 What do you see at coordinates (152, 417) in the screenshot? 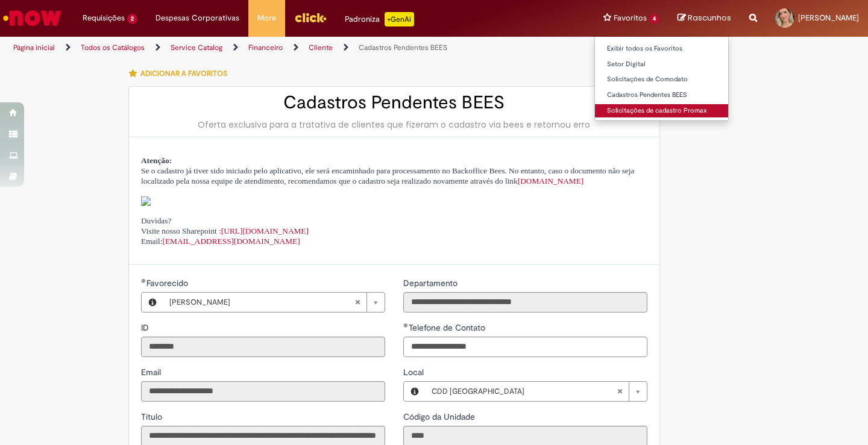
I see `span: Somente leitura - Título` at bounding box center [152, 417].